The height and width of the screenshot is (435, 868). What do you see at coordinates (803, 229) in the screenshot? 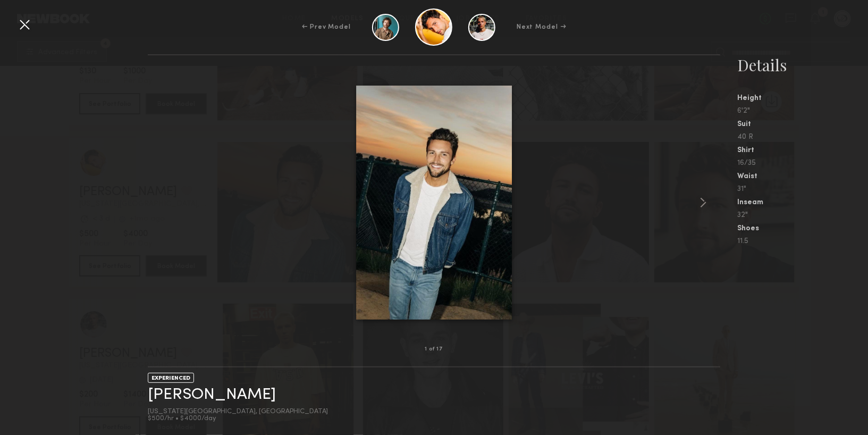
I see `div: Shoes` at bounding box center [803, 229].